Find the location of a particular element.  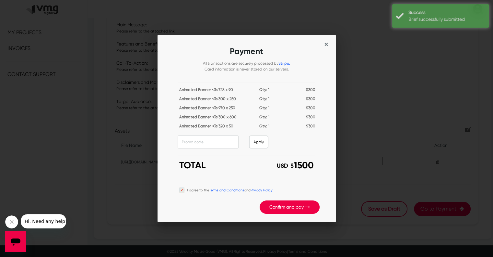

div: Animated Banner <3s 300 x 250 is located at coordinates (213, 100).